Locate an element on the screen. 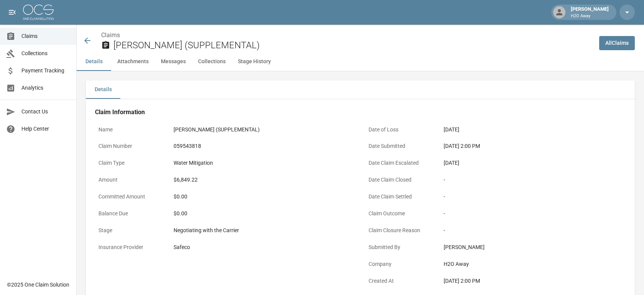 The image size is (644, 295). nav: breadcrumb is located at coordinates (347, 36).